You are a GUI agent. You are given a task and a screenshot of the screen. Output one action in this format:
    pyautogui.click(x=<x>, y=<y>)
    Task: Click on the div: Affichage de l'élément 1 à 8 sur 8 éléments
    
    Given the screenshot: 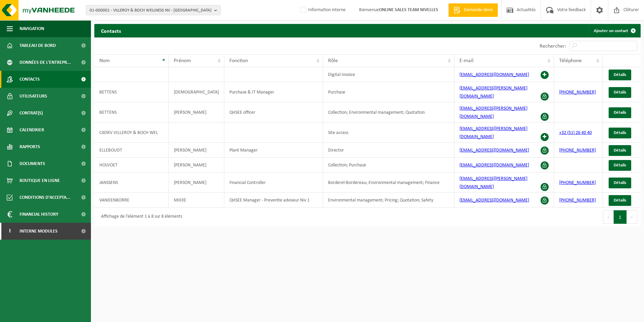 What is the action you would take?
    pyautogui.click(x=140, y=217)
    